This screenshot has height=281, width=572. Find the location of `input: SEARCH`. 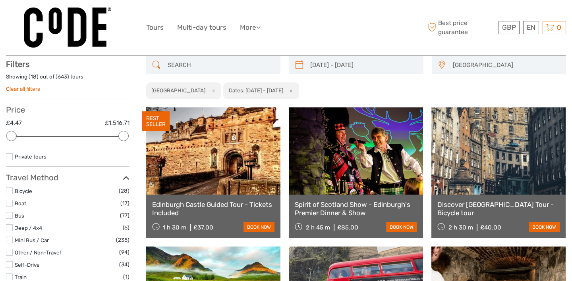

input: SEARCH is located at coordinates (220, 65).